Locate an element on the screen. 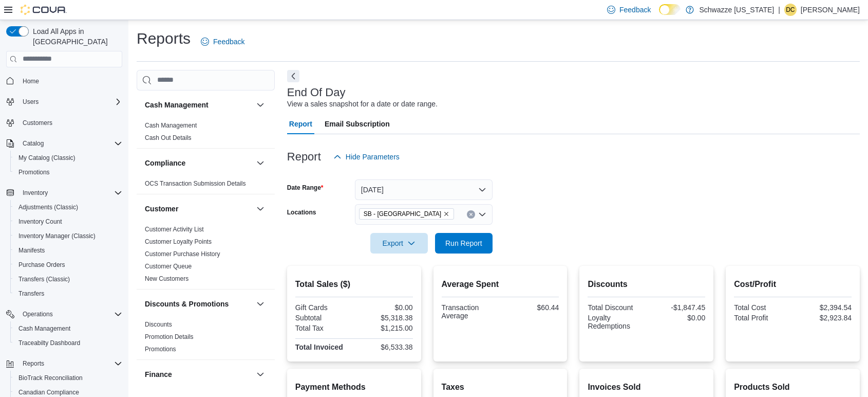  a: Customer Loyalty Points is located at coordinates (178, 242).